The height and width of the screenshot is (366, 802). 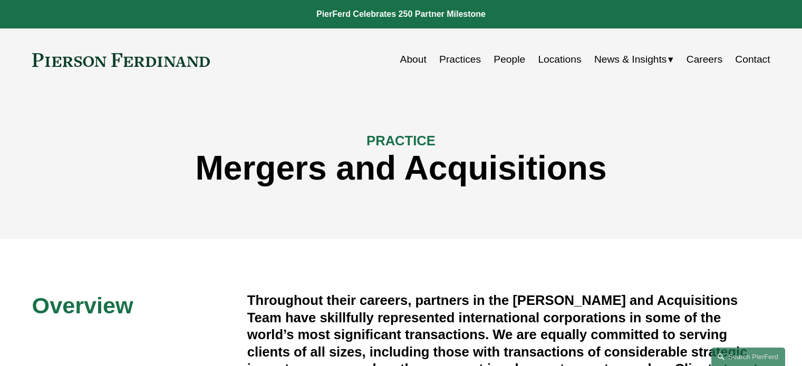 What do you see at coordinates (704, 60) in the screenshot?
I see `a: Careers` at bounding box center [704, 60].